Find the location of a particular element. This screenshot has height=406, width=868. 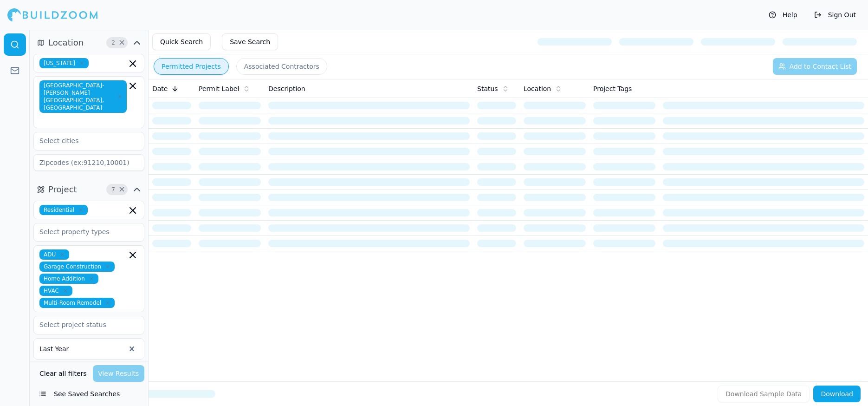

input: Select cities is located at coordinates (83, 141).